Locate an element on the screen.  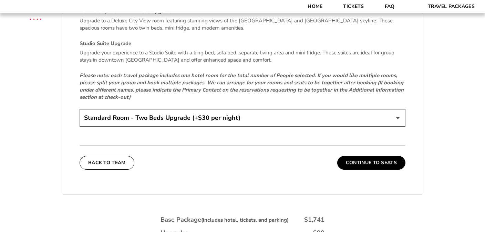
div: Base Package is located at coordinates (225, 220).